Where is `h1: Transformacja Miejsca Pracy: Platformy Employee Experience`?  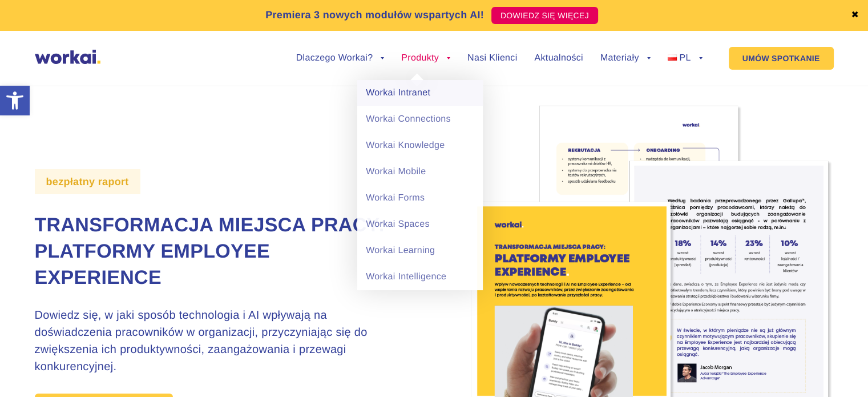
h1: Transformacja Miejsca Pracy: Platformy Employee Experience is located at coordinates (219, 252).